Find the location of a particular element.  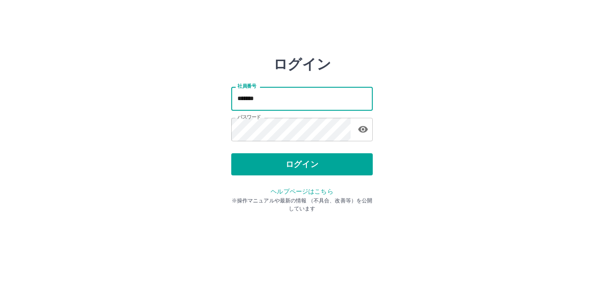

label: 社員番号 is located at coordinates (247, 86).